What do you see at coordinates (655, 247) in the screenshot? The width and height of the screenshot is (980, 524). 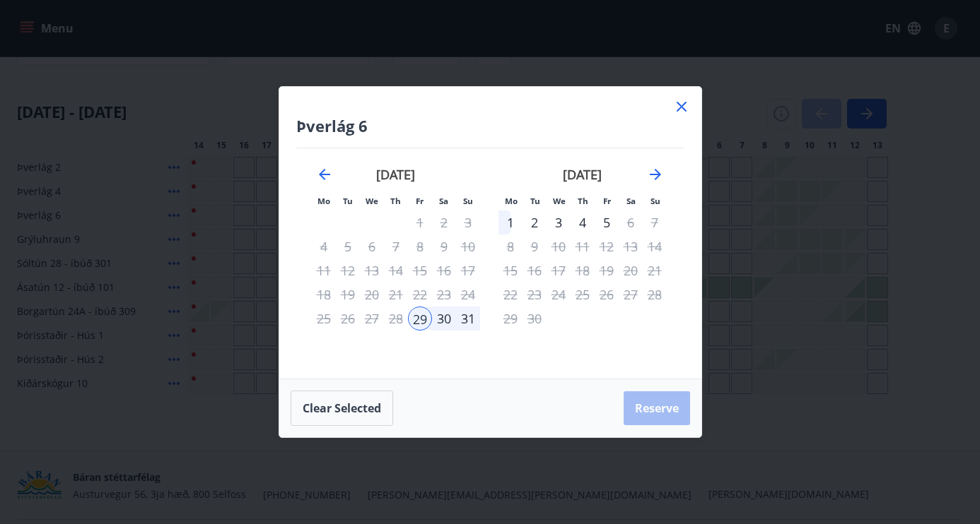 I see `td: Not available. Sunday, September 14, 2025` at bounding box center [655, 247].